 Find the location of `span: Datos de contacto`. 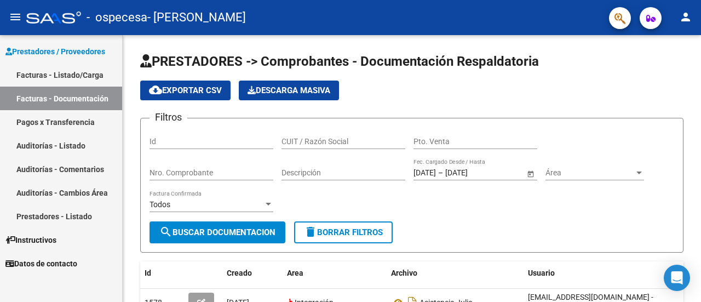

span: Datos de contacto is located at coordinates (41, 264).